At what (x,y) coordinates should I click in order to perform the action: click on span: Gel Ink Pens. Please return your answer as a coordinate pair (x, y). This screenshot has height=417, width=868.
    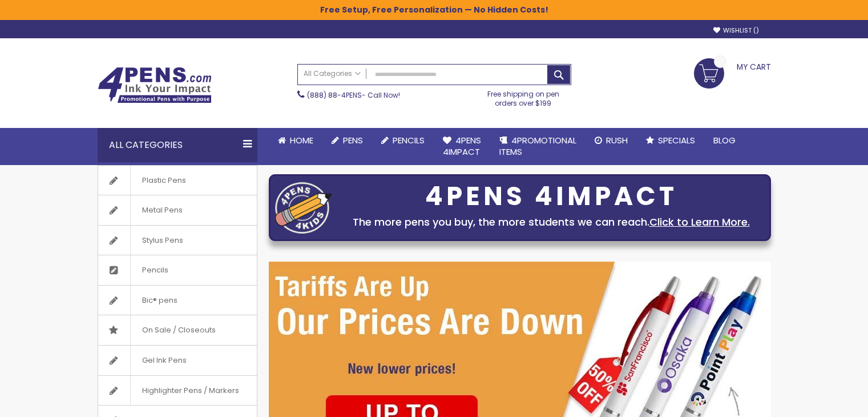
    Looking at the image, I should click on (164, 361).